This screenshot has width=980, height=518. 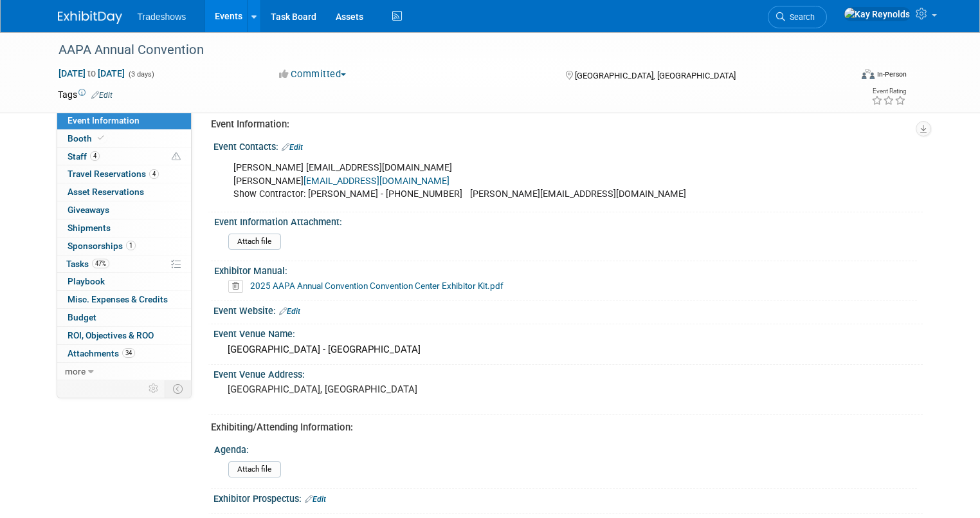 What do you see at coordinates (100, 264) in the screenshot?
I see `span: 47%` at bounding box center [100, 264].